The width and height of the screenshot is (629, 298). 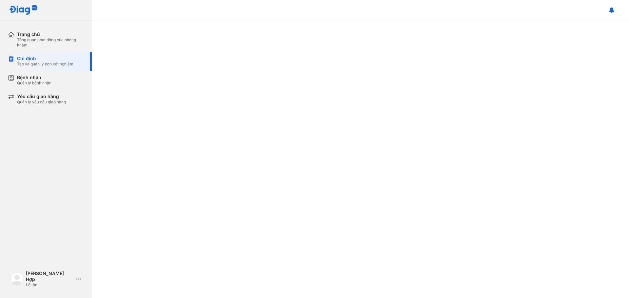 I want to click on div: Trang chủ, so click(x=50, y=34).